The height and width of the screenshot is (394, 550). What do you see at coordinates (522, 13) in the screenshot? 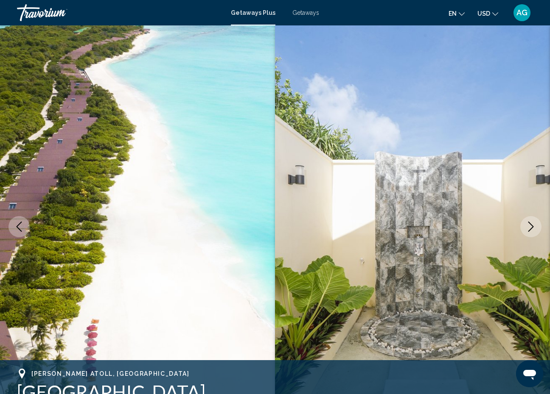
I see `button: User Menu` at bounding box center [522, 13].